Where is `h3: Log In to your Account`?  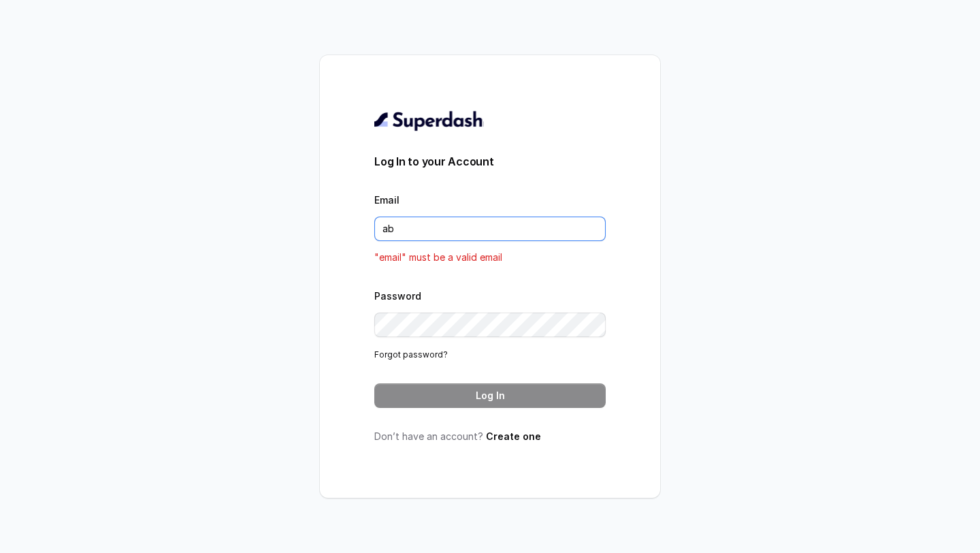
h3: Log In to your Account is located at coordinates (490, 162).